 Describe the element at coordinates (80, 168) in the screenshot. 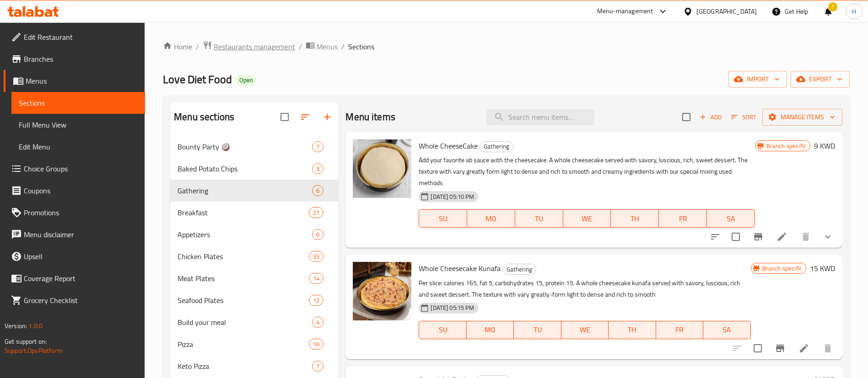

I see `span: Choice Groups` at that location.